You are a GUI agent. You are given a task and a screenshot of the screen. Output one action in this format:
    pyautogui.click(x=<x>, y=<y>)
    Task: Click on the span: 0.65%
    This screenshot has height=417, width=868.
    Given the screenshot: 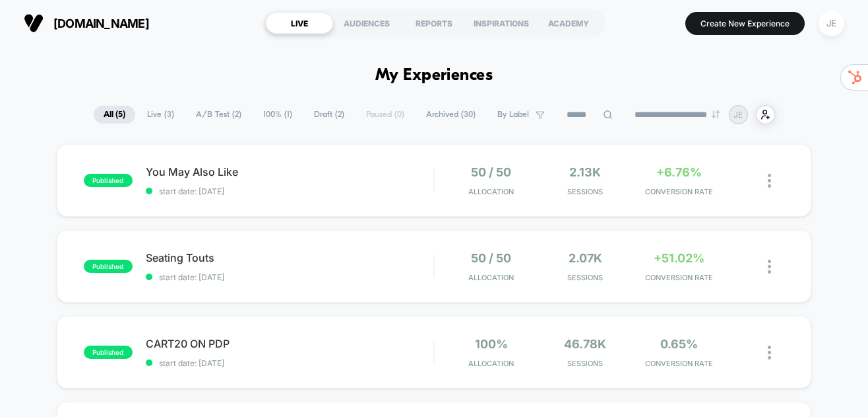 What is the action you would take?
    pyautogui.click(x=679, y=343)
    